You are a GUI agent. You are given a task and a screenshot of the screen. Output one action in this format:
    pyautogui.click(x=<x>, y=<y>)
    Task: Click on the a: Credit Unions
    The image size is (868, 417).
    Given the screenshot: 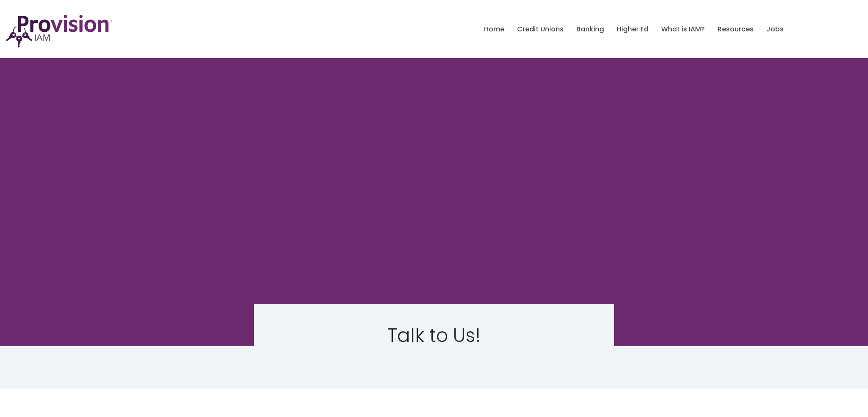 What is the action you would take?
    pyautogui.click(x=540, y=29)
    